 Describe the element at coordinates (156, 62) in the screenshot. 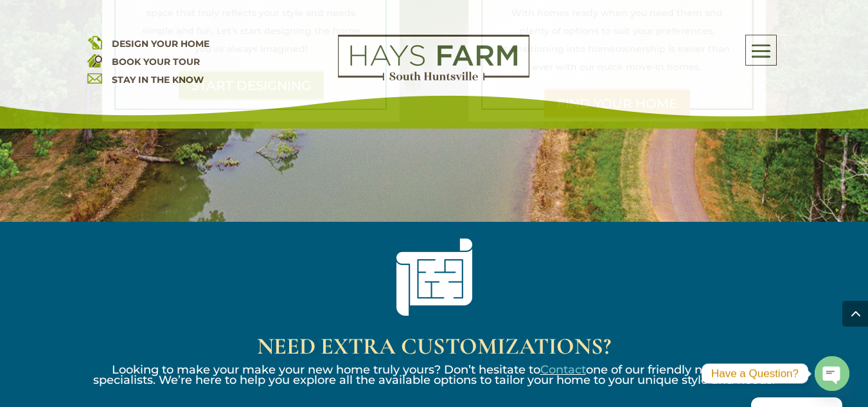

I see `a: BOOK YOUR TOUR` at that location.